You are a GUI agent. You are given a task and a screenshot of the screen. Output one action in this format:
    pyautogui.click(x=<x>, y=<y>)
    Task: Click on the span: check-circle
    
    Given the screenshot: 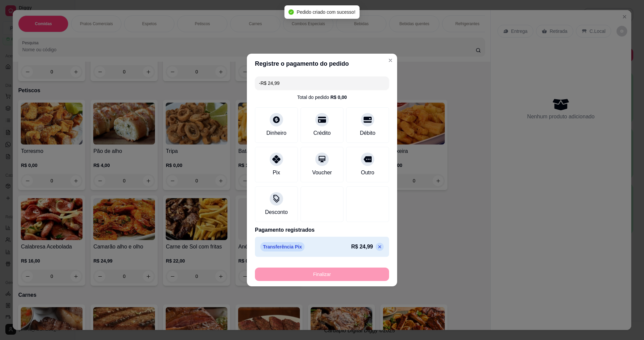 What is the action you would take?
    pyautogui.click(x=291, y=12)
    